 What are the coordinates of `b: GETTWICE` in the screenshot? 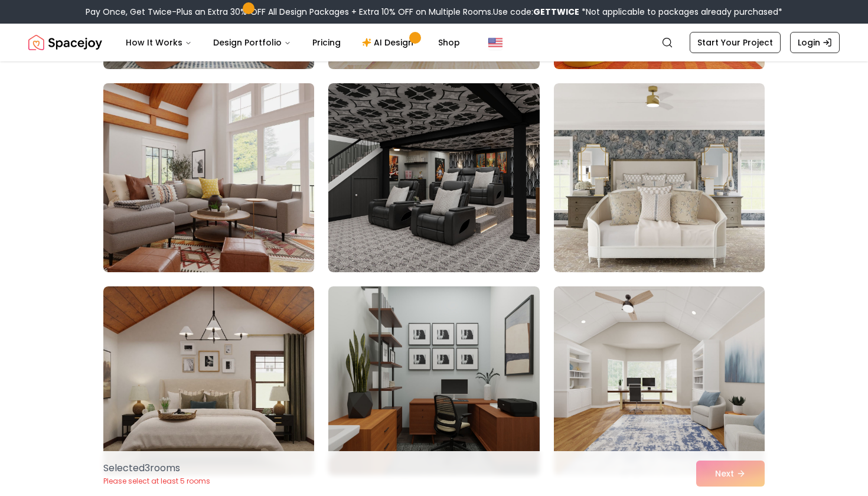 It's located at (556, 12).